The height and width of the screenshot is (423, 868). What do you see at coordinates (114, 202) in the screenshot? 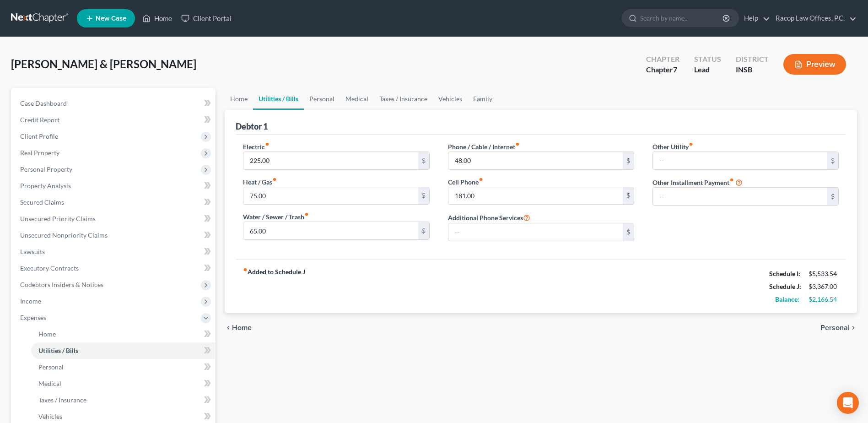
I see `a: Secured Claims` at bounding box center [114, 202].